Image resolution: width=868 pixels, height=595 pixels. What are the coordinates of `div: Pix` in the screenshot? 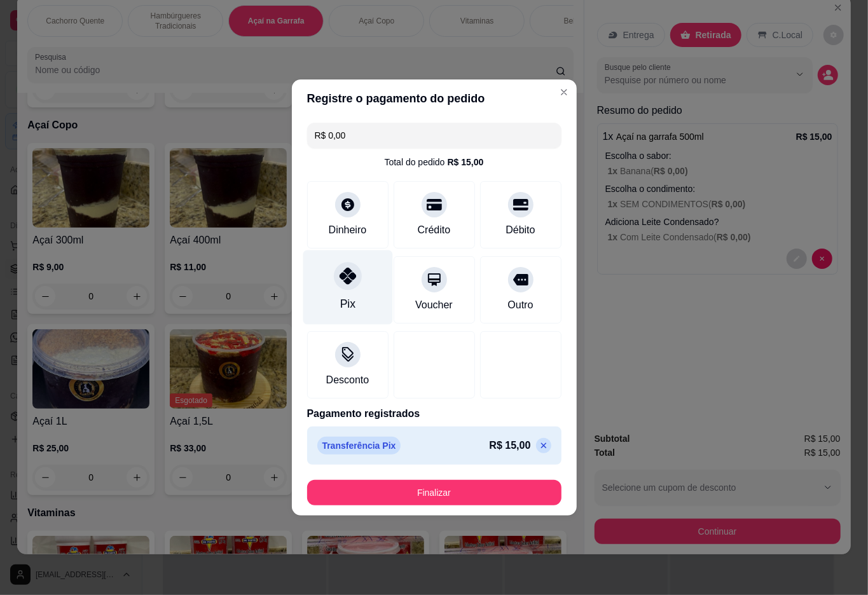 It's located at (347, 304).